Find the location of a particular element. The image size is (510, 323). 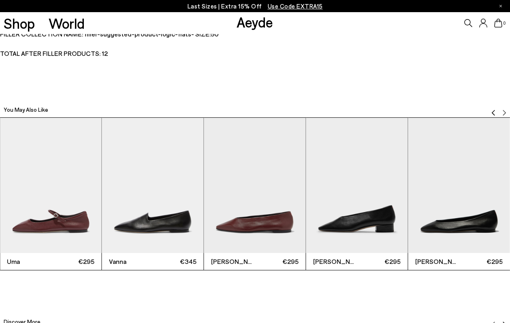

h2: You May Also Like is located at coordinates (26, 110).